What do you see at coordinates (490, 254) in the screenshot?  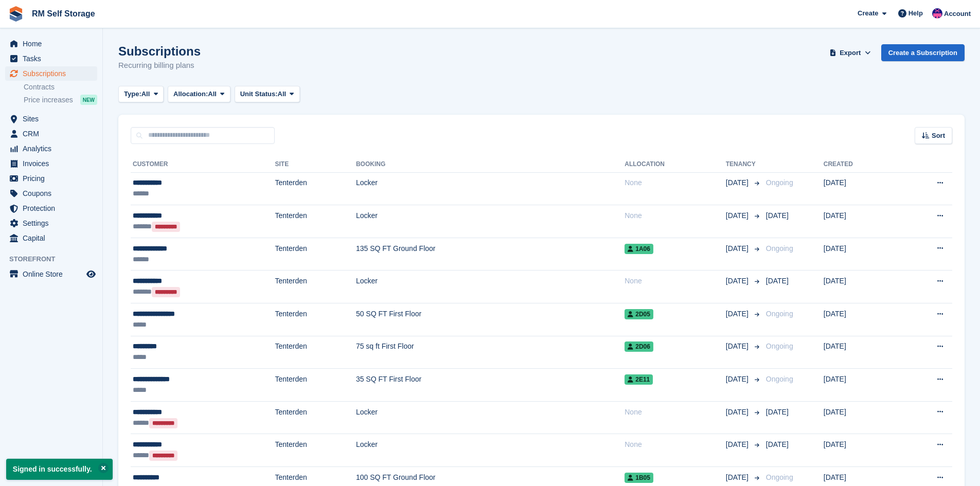 I see `td: 135 SQ FT Ground Floor` at bounding box center [490, 254].